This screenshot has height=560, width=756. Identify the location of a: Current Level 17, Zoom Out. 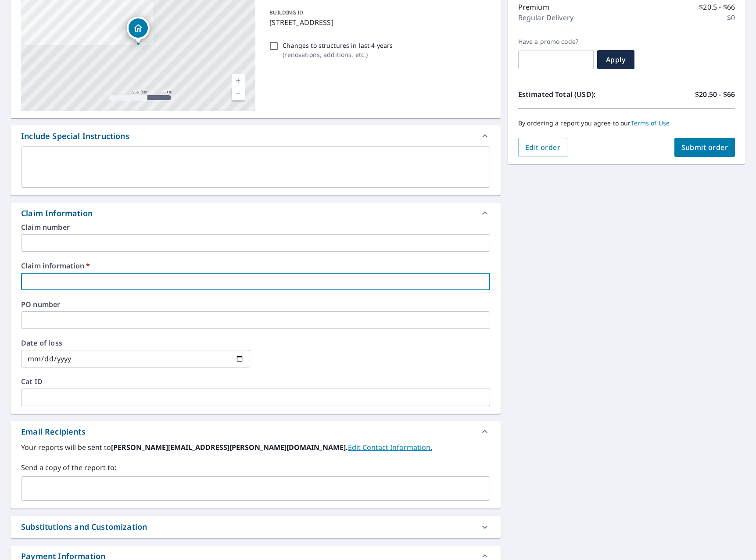
(238, 94).